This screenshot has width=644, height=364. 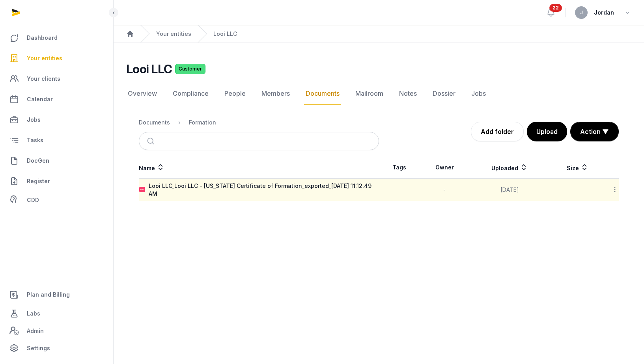 What do you see at coordinates (43, 79) in the screenshot?
I see `span: Your clients` at bounding box center [43, 79].